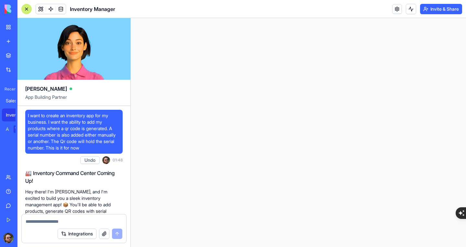  What do you see at coordinates (441, 9) in the screenshot?
I see `button: Invite & Share` at bounding box center [441, 9].